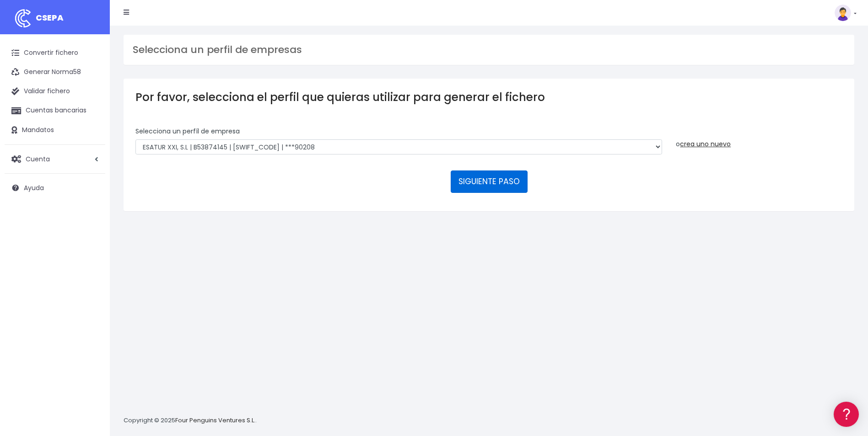 Image resolution: width=868 pixels, height=436 pixels. Describe the element at coordinates (190, 421) in the screenshot. I see `p: Copyright © 2025 .` at that location.